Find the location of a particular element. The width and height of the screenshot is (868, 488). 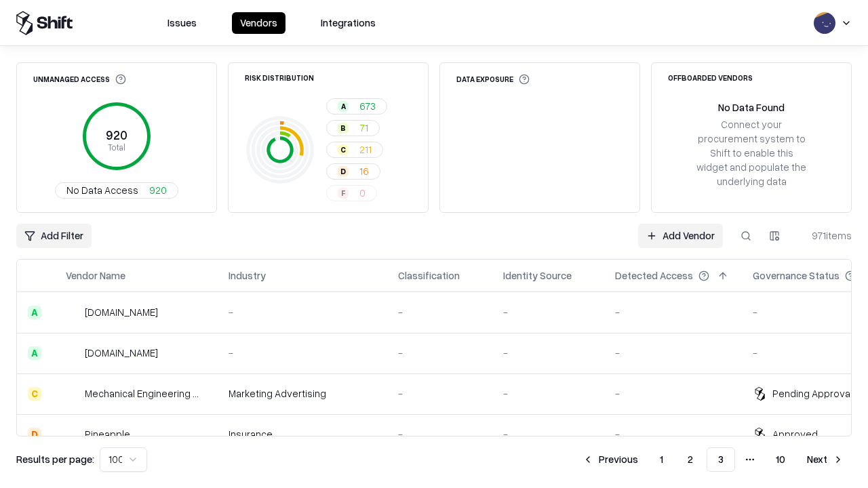

div: Insurance is located at coordinates (302, 434).